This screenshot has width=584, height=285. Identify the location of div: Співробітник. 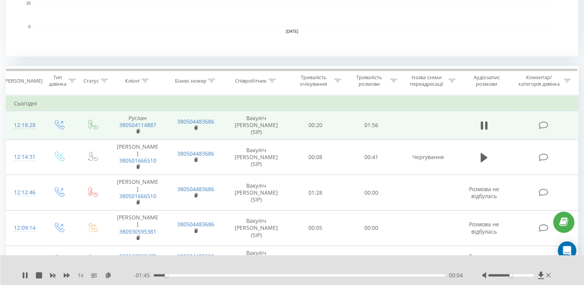
(251, 81).